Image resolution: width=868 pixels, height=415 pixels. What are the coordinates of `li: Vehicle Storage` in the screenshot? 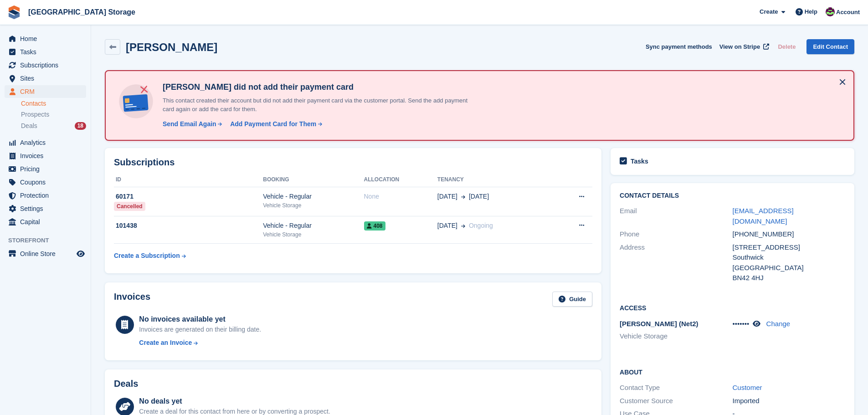 It's located at (675, 336).